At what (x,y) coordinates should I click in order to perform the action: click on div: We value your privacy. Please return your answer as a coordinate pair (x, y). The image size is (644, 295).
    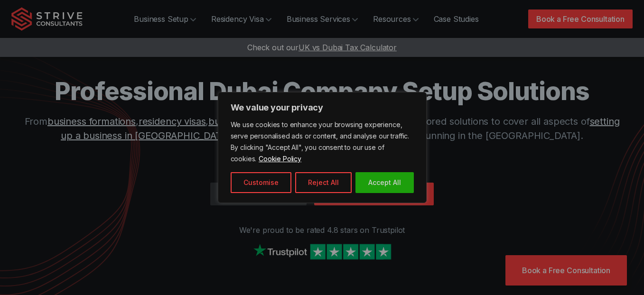
    Looking at the image, I should click on (322, 148).